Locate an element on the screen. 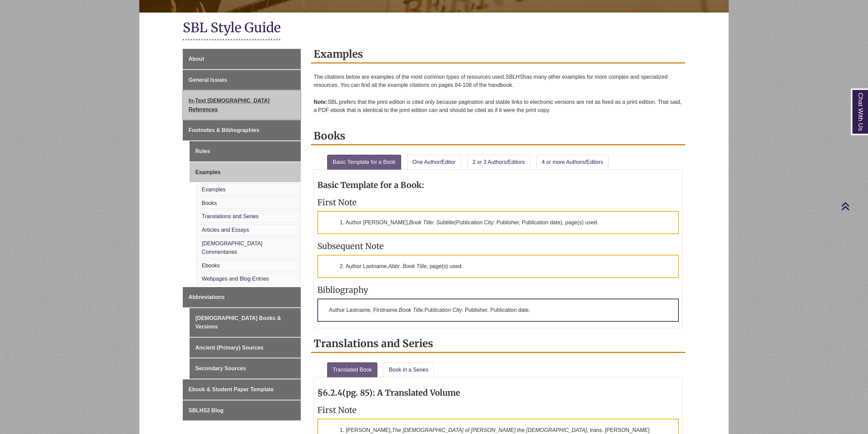 The height and width of the screenshot is (434, 868). a: Ebook & Student Paper Template is located at coordinates (242, 389).